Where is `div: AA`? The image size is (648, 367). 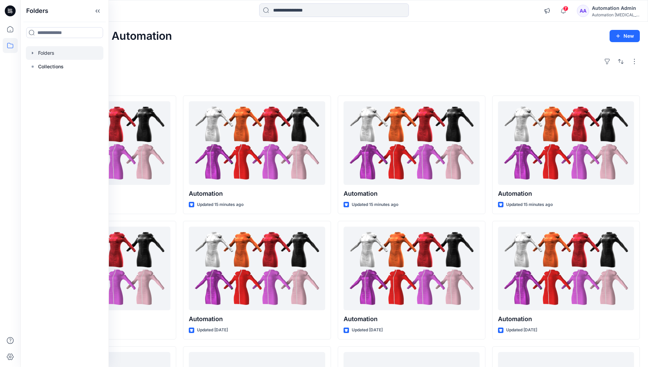 div: AA is located at coordinates (583, 11).